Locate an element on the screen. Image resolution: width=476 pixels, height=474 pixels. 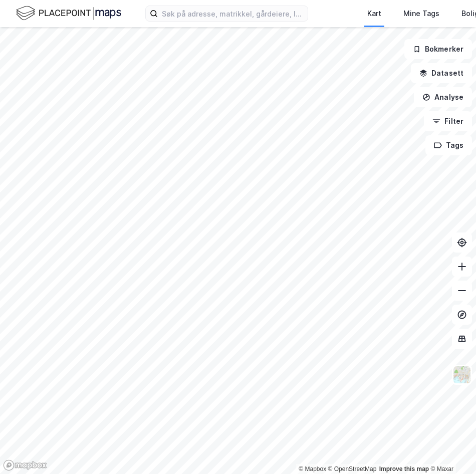
button: Analyse is located at coordinates (443, 97).